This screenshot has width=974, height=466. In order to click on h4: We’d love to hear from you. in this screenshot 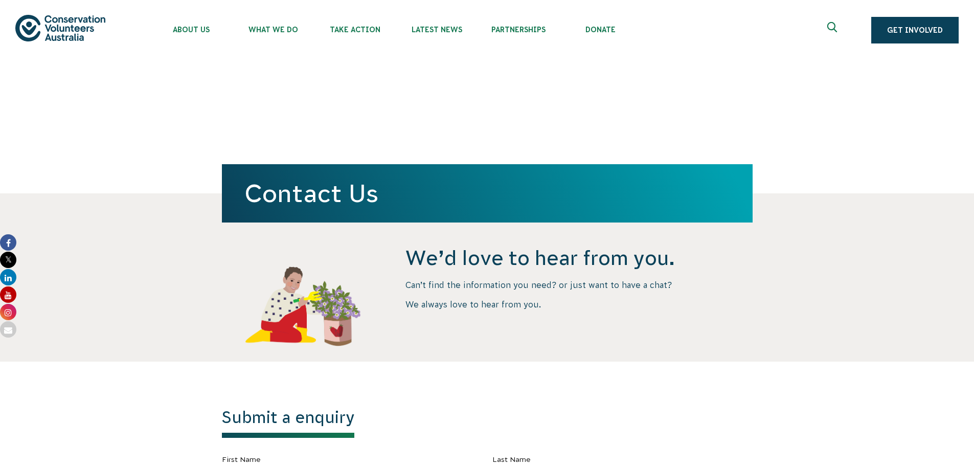, I will do `click(579, 258)`.